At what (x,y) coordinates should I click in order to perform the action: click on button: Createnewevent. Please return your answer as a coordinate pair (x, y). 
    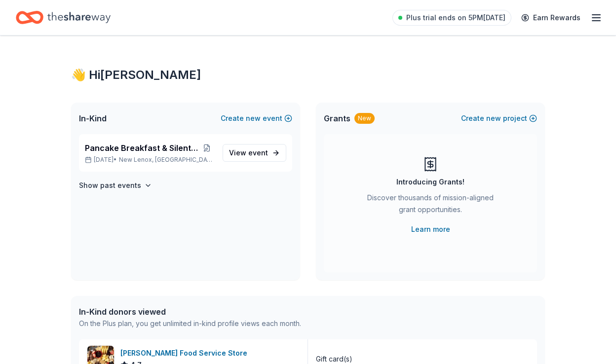
    Looking at the image, I should click on (256, 119).